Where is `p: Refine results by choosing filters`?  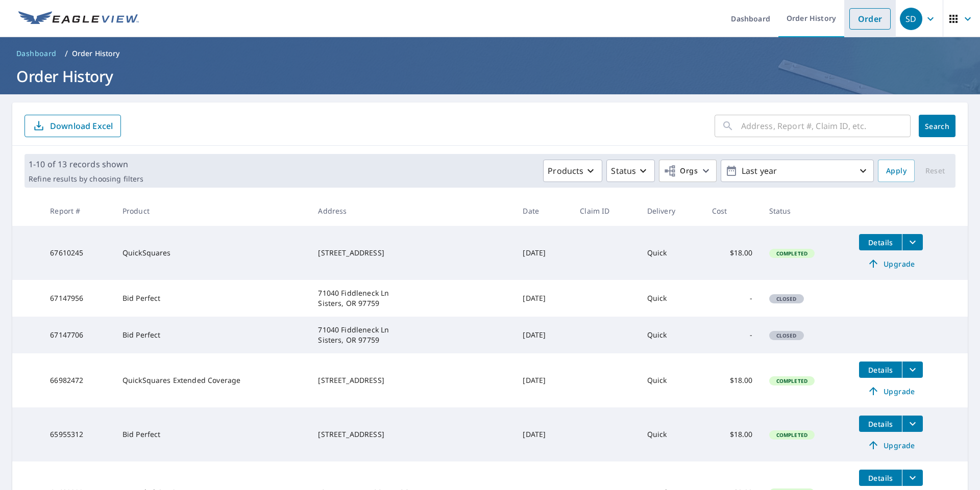
p: Refine results by choosing filters is located at coordinates (85, 179).